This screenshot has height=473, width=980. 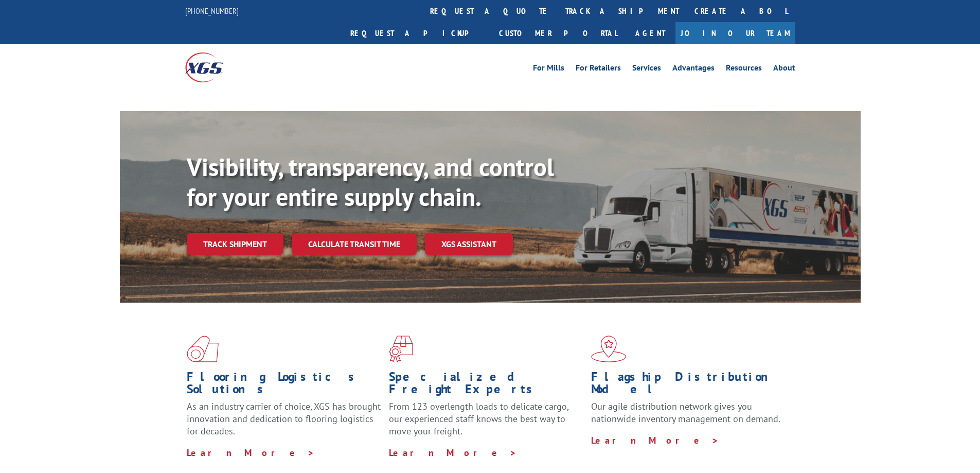 I want to click on span: As an industry carrier of choice, XGS has brought innovation and dedication to flooring logistics..., so click(x=283, y=418).